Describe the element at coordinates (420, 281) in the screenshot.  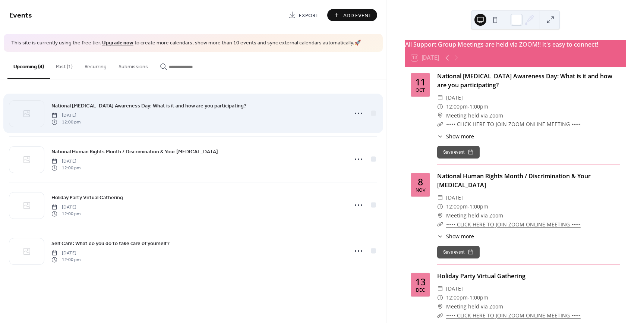
I see `div: 13` at that location.